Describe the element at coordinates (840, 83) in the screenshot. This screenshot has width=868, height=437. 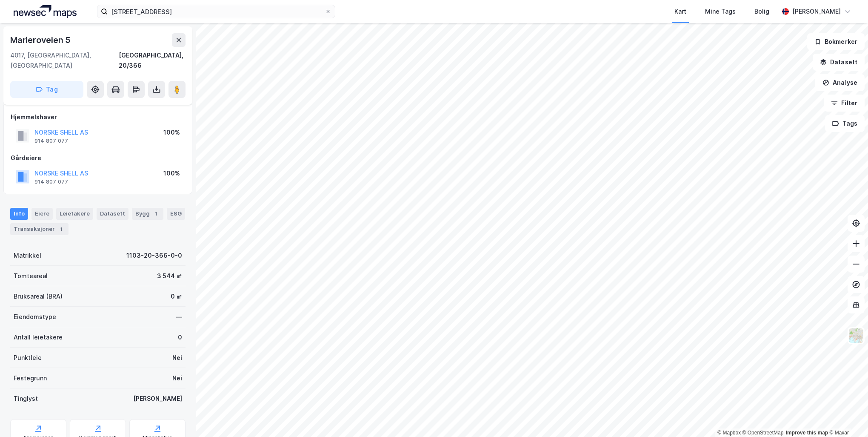
I see `button: Analyse` at that location.